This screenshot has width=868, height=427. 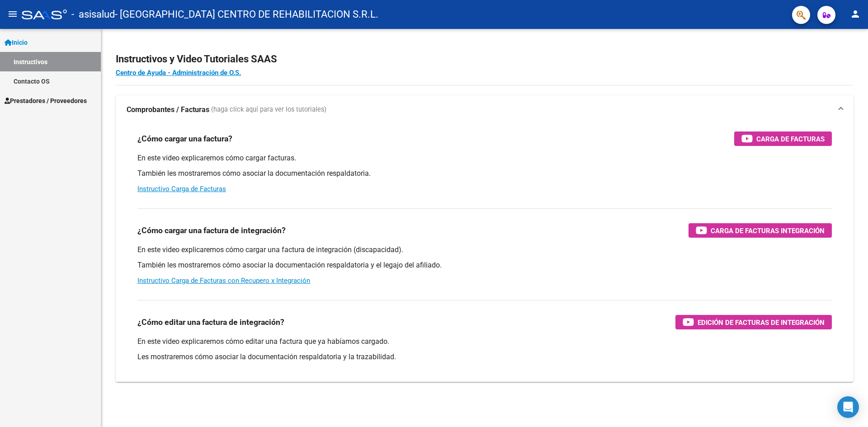 I want to click on span: Carga de Facturas Integración, so click(x=768, y=230).